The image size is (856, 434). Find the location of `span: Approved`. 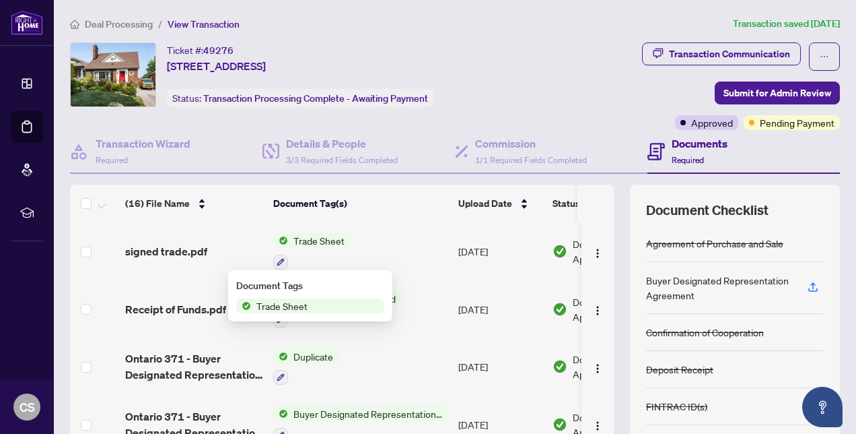

span: Approved is located at coordinates (712, 123).